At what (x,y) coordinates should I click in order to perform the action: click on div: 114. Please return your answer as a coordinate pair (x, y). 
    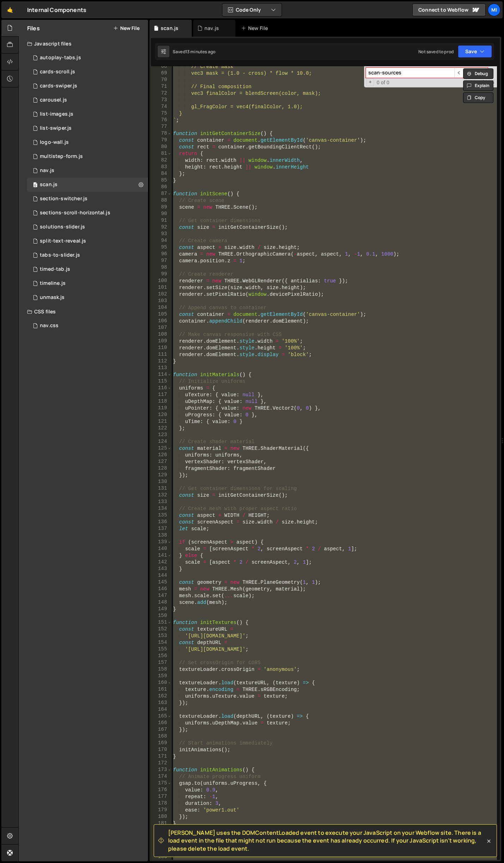
    Looking at the image, I should click on (161, 375).